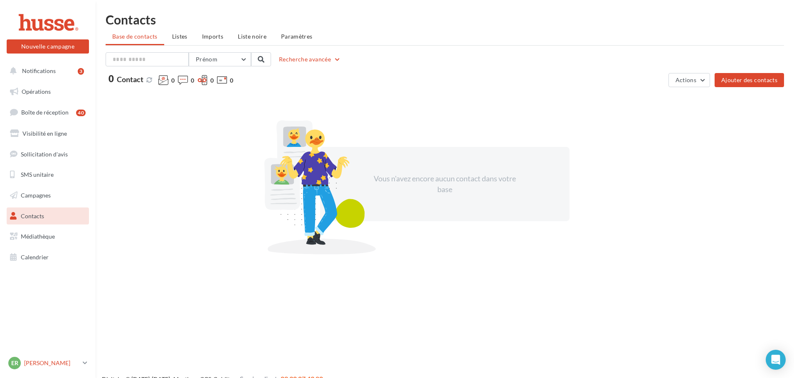 This screenshot has height=378, width=794. Describe the element at coordinates (37, 174) in the screenshot. I see `span: SMS unitaire` at that location.